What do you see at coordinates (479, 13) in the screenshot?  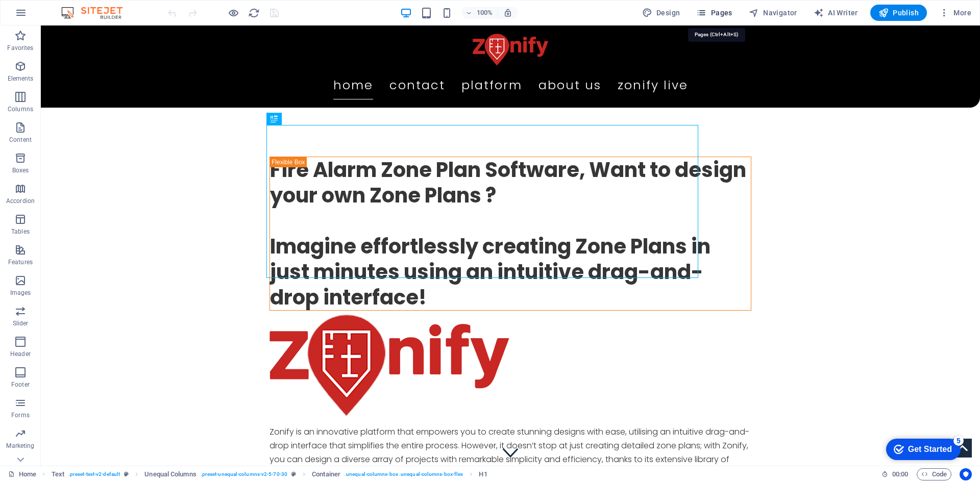 I see `button: 100%` at bounding box center [479, 13].